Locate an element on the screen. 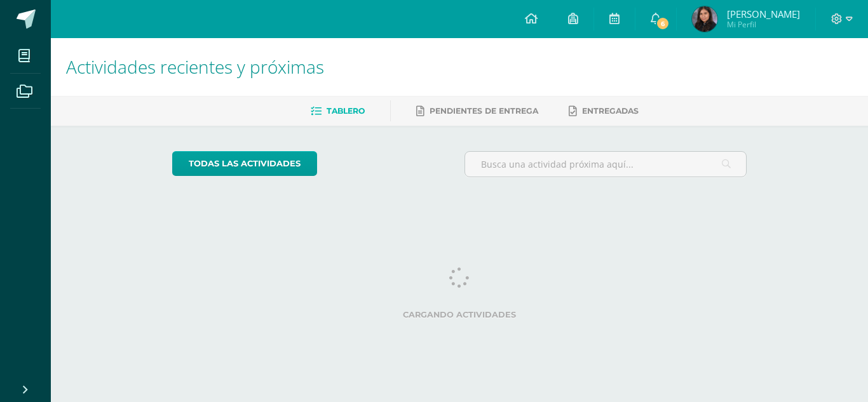  label: Cargando actividades is located at coordinates (460, 315).